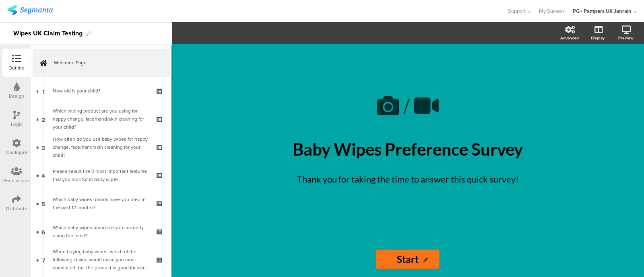 This screenshot has width=644, height=277. Describe the element at coordinates (101, 91) in the screenshot. I see `a: 1 How old is your child?` at that location.